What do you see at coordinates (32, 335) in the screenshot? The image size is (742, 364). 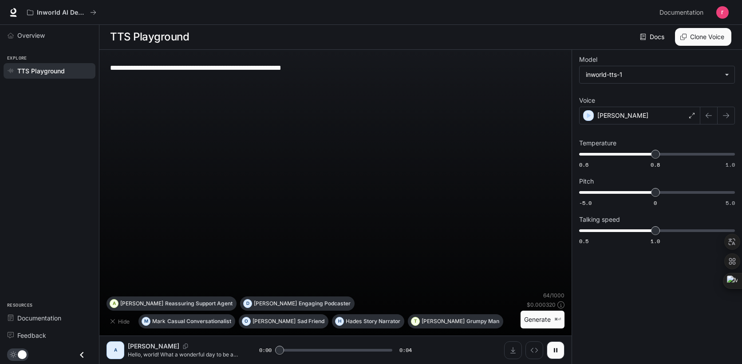 I see `span: Feedback` at bounding box center [32, 335].